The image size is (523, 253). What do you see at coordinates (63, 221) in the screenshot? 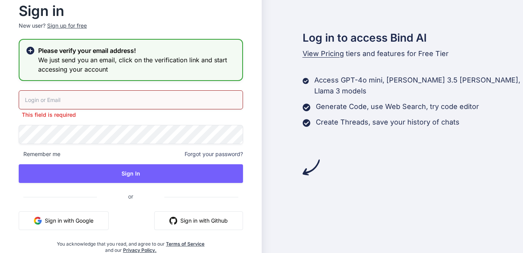
I see `button: Sign in with Google` at bounding box center [63, 221].